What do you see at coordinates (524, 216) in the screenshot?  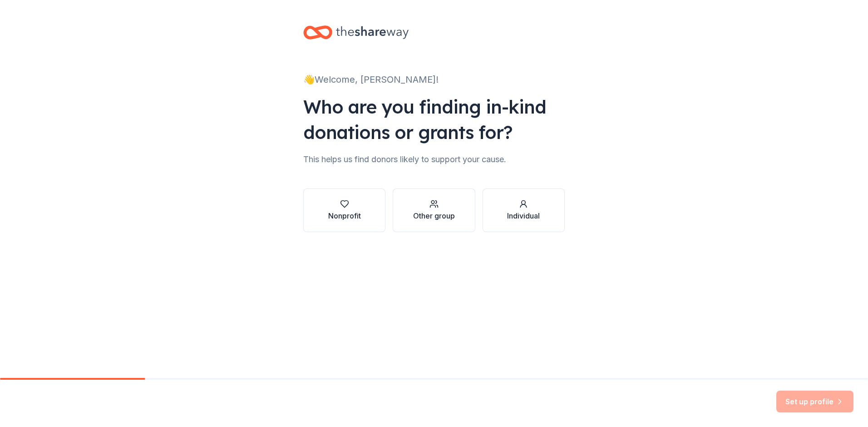 I see `div: Individual` at bounding box center [524, 216].